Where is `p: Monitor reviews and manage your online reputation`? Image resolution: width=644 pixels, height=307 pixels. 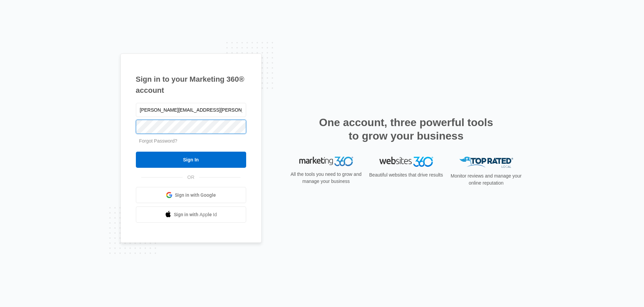
p: Monitor reviews and manage your online reputation is located at coordinates (486, 179).